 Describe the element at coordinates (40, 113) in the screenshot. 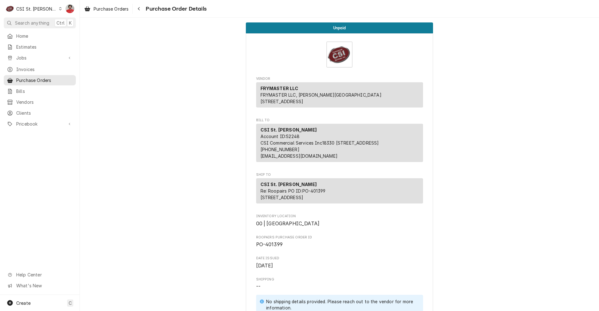

I see `a: Clients` at that location.